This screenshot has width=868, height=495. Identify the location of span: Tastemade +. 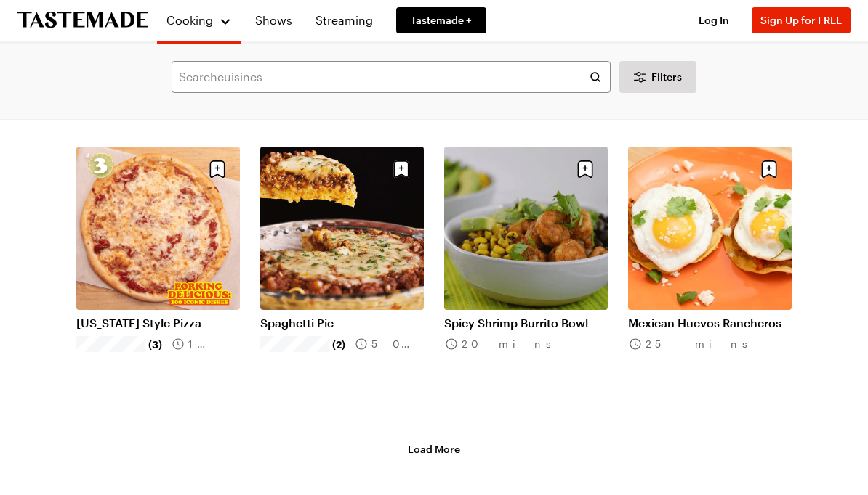
(441, 20).